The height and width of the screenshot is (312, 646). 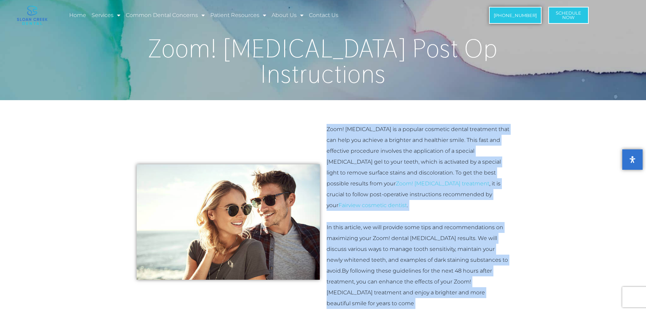 What do you see at coordinates (324, 15) in the screenshot?
I see `a: Contact Us` at bounding box center [324, 15].